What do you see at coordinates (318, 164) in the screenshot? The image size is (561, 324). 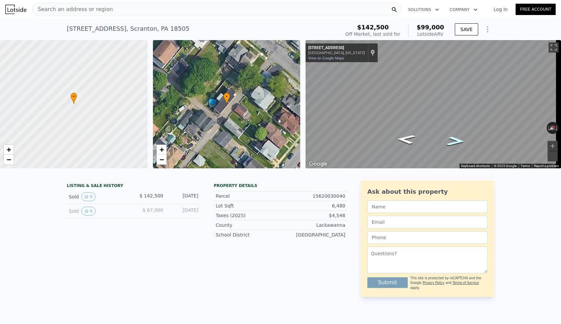 I see `img: Google` at bounding box center [318, 164].